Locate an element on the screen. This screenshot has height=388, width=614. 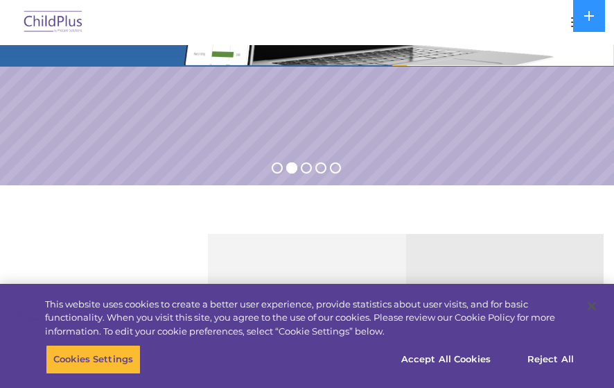
button: Cookies Settings is located at coordinates (93, 359).